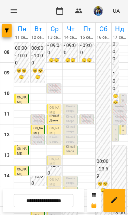 Image resolution: width=128 pixels, height=215 pixels. Describe the element at coordinates (116, 11) in the screenshot. I see `span: UA` at that location.